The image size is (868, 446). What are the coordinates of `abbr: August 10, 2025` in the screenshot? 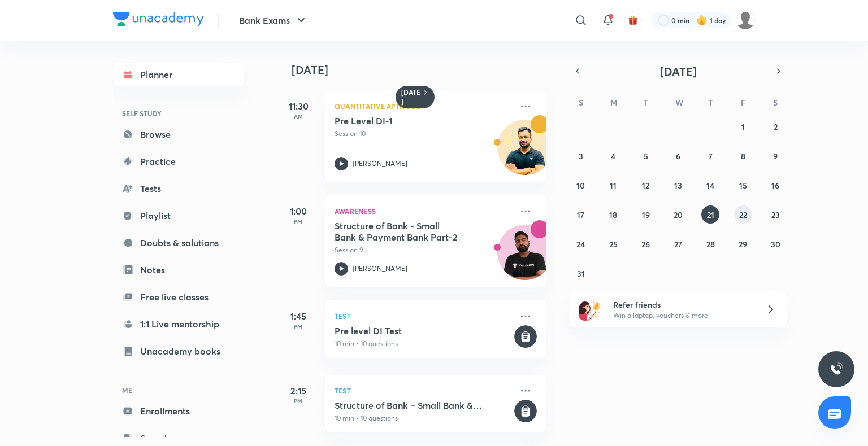 It's located at (580, 185).